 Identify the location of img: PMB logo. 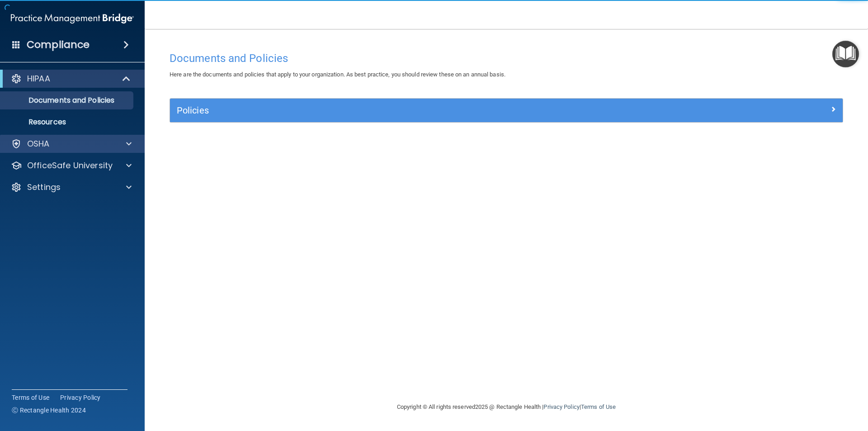
(72, 18).